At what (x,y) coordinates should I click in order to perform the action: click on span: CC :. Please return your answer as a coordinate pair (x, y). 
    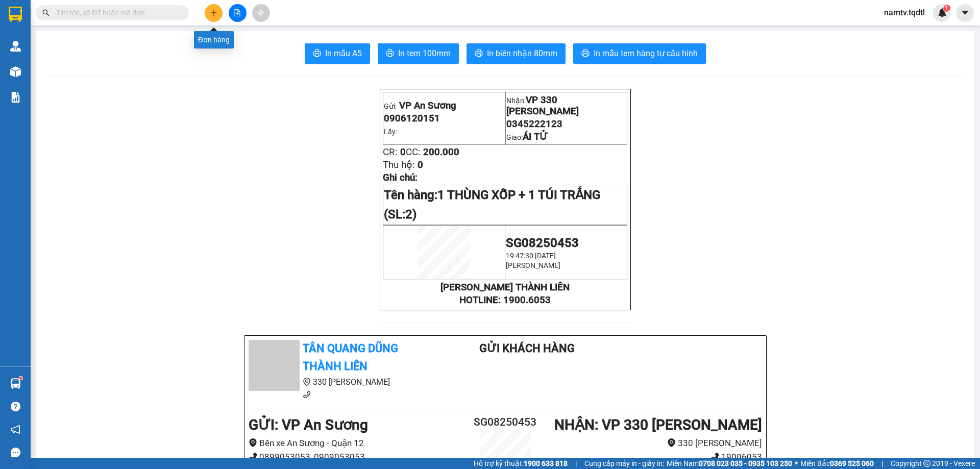
    Looking at the image, I should click on (93, 79).